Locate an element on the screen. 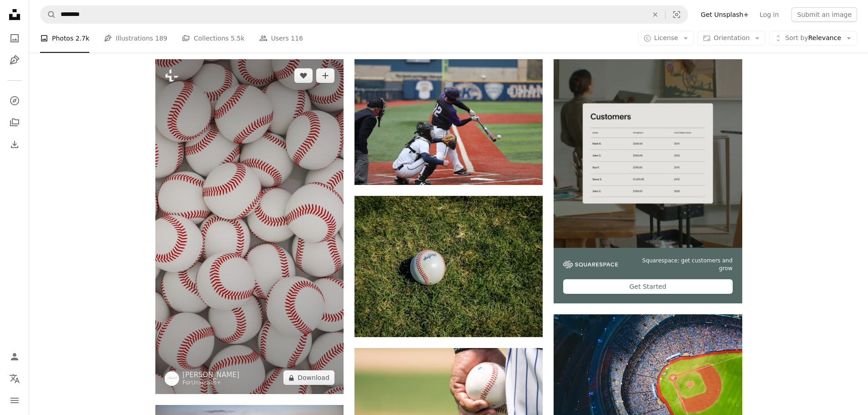 This screenshot has height=415, width=868. a: Photos is located at coordinates (15, 38).